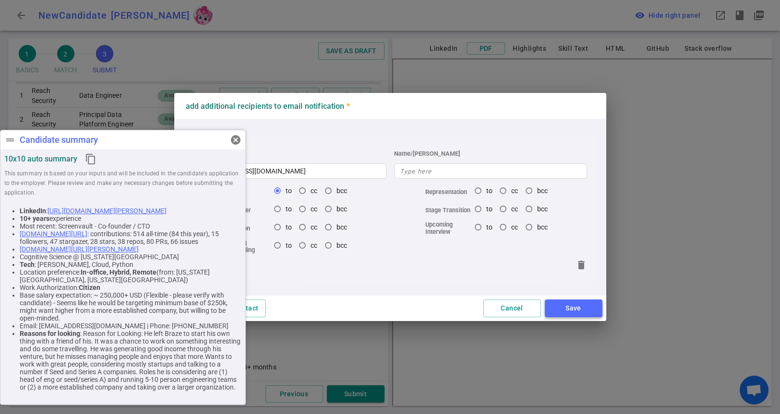  What do you see at coordinates (581, 265) in the screenshot?
I see `i: delete` at bounding box center [581, 265].